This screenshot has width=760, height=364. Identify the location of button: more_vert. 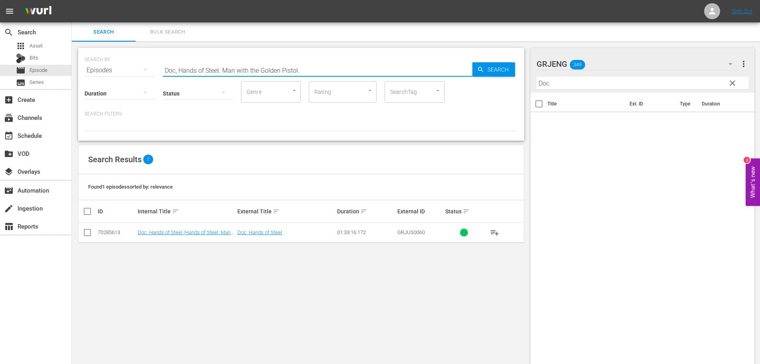
(744, 64).